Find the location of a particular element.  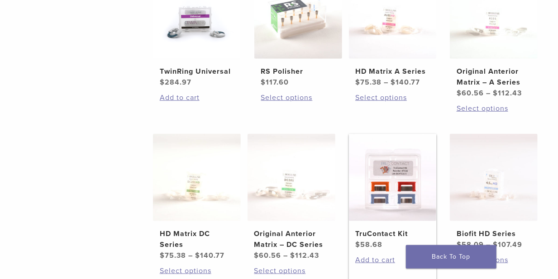

a: Biofit HD SeriesBiofit HD Series is located at coordinates (494, 192).